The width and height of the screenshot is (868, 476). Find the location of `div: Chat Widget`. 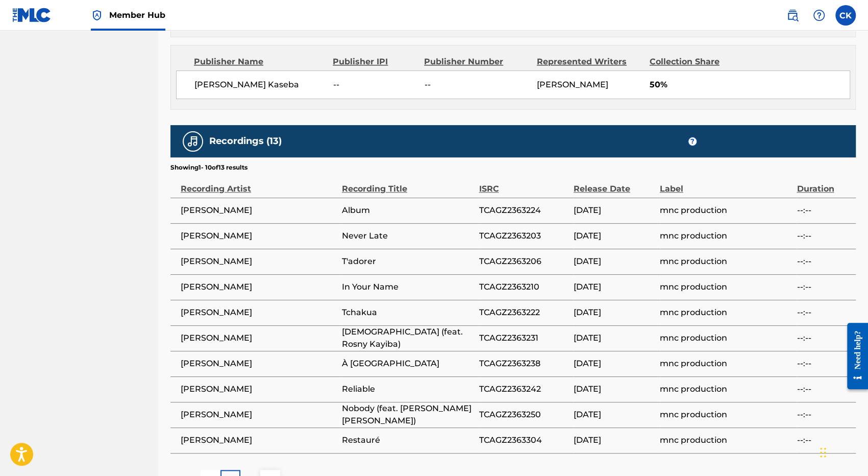

div: Chat Widget is located at coordinates (843, 451).